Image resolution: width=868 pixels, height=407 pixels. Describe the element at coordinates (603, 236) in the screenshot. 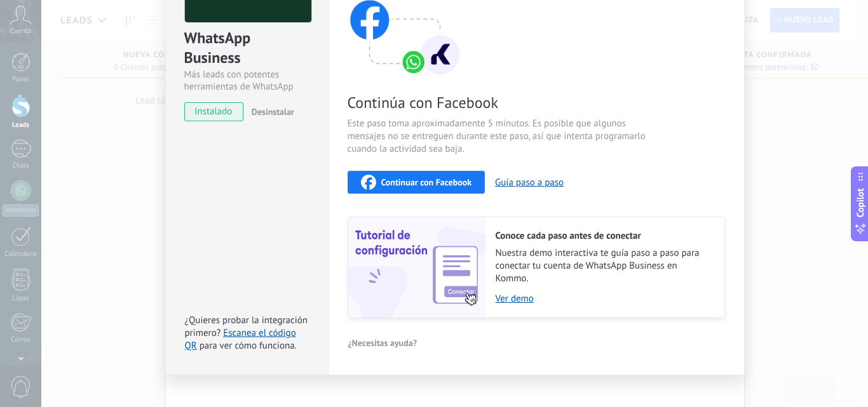

I see `h2: Conoce cada paso antes de conectar` at that location.